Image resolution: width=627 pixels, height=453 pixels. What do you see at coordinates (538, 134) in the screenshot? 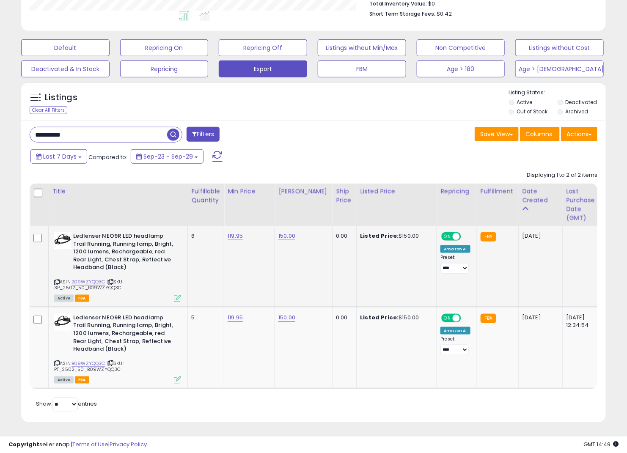
I see `span: Columns` at bounding box center [538, 134].